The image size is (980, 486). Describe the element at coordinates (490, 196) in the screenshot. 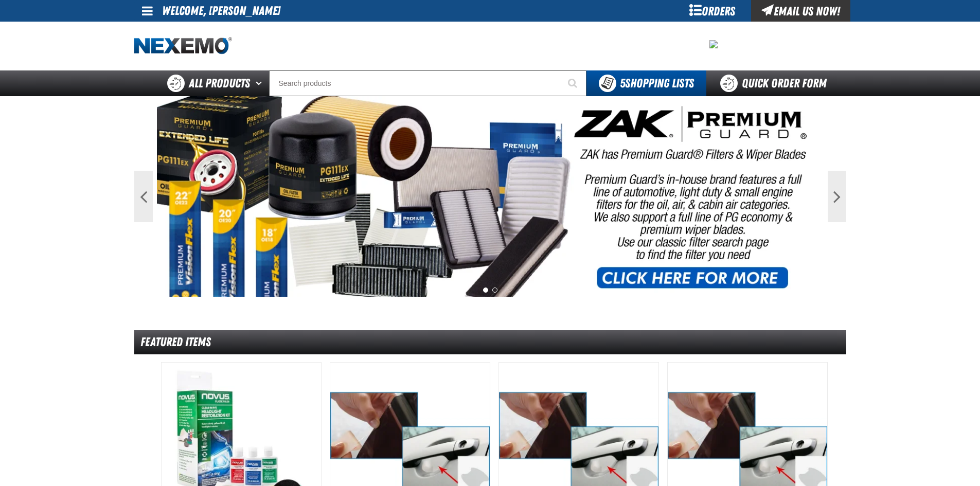

I see `a: PG Filters & Wipers` at that location.